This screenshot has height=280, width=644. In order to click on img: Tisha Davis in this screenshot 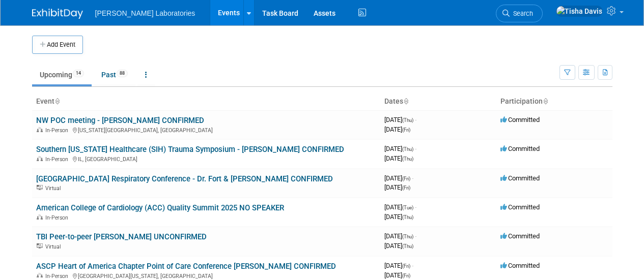, I will do `click(579, 11)`.